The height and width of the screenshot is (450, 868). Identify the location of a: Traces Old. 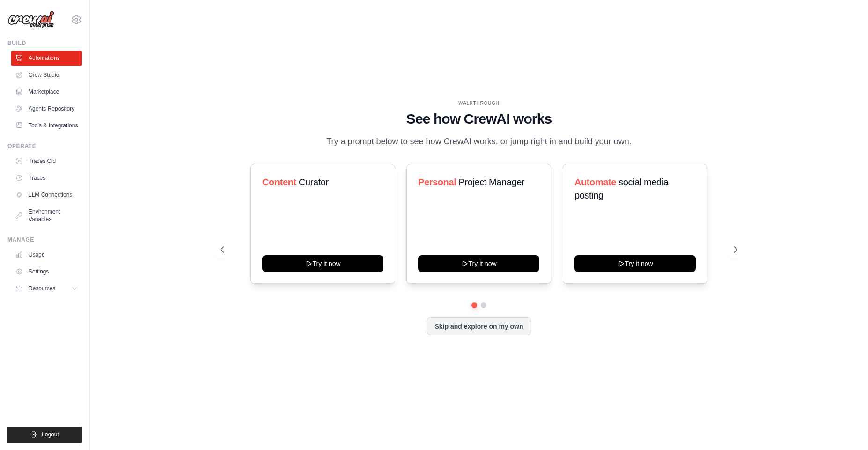
(47, 161).